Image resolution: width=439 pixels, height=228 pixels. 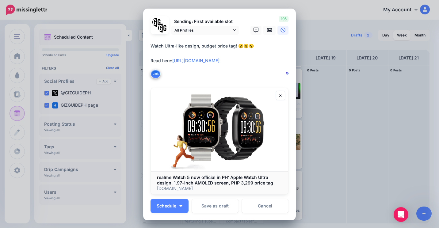 I want to click on img: realme Watch 5 now official in PH: Apple Watch Ultra design, 1.97-inch AMOLED screen, PHP 3,299 p..., so click(x=220, y=130).